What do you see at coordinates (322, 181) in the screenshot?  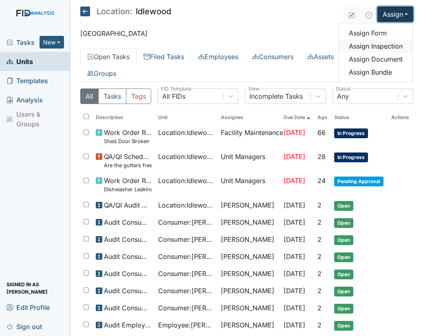 I see `span: 24` at bounding box center [322, 181].